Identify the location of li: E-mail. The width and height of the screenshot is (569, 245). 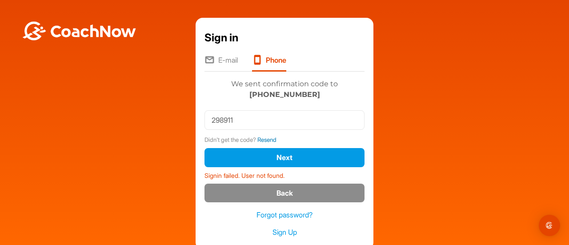
(221, 63).